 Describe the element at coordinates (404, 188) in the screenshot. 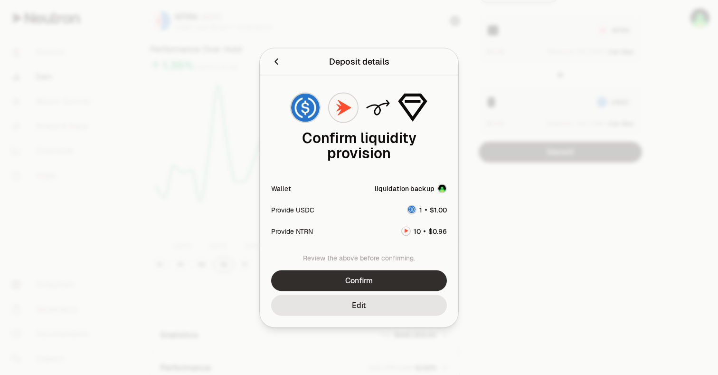

I see `div: liquidation backup` at that location.